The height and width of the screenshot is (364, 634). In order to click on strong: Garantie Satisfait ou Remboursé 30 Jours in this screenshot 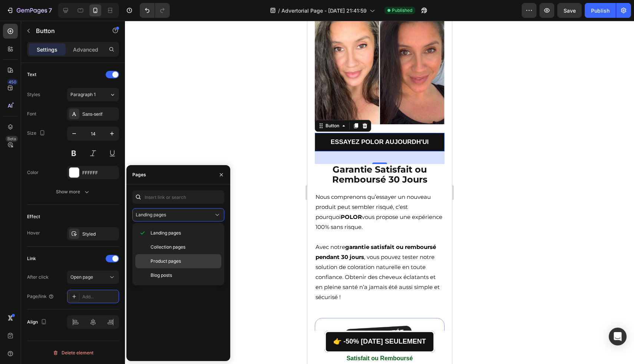, I will do `click(73, 153)`.